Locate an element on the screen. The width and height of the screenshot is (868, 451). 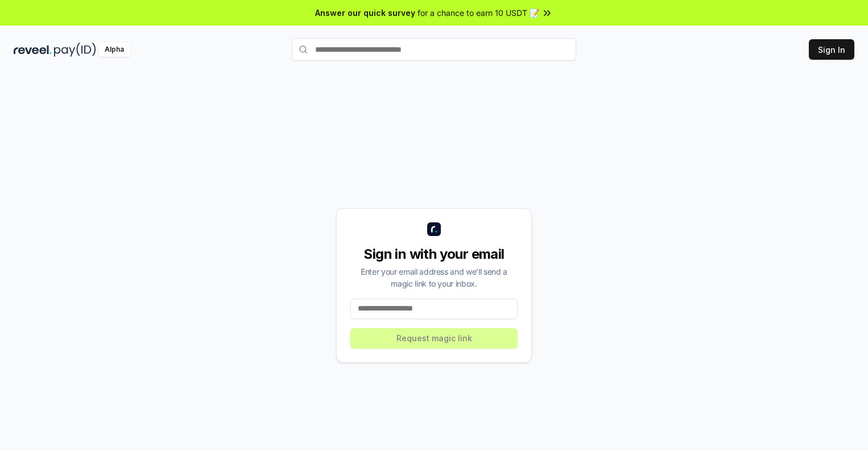
img: logo_small is located at coordinates (434, 229).